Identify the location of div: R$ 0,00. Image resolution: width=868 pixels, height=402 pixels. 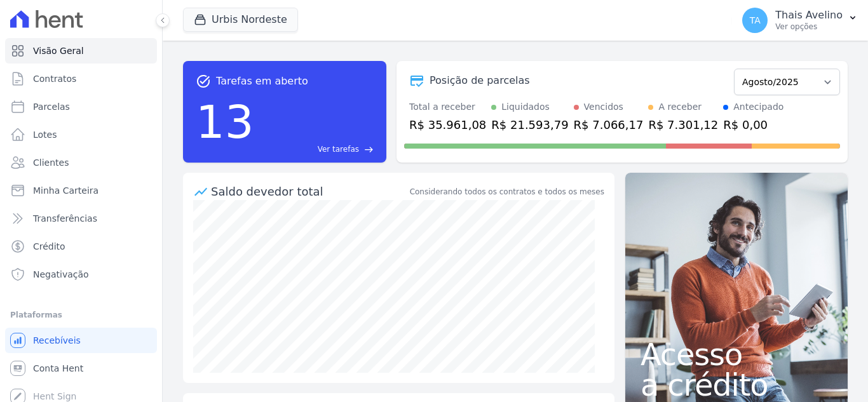
(752, 124).